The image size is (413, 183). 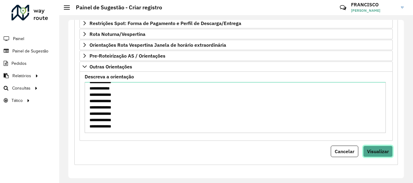 I want to click on button: Visualizar, so click(x=378, y=152).